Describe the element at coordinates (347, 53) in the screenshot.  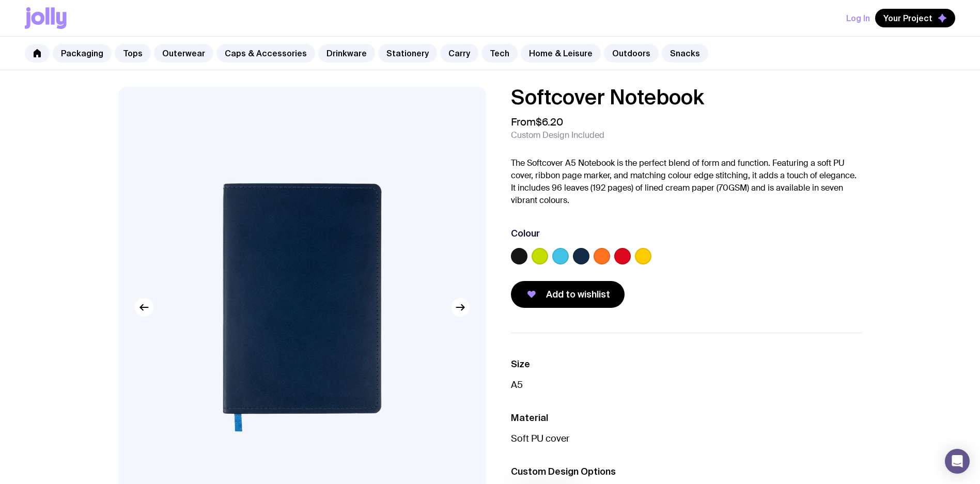
I see `a: Drinkware` at that location.